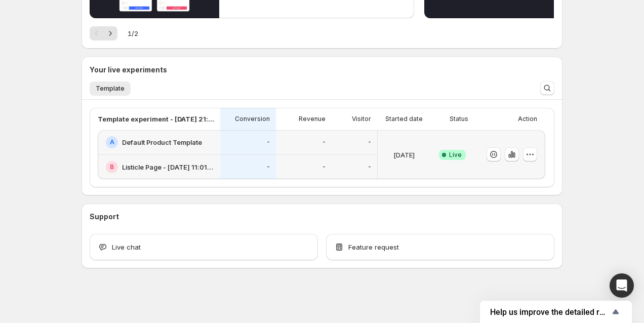 Image resolution: width=644 pixels, height=323 pixels. What do you see at coordinates (455, 155) in the screenshot?
I see `span: Live` at bounding box center [455, 155].